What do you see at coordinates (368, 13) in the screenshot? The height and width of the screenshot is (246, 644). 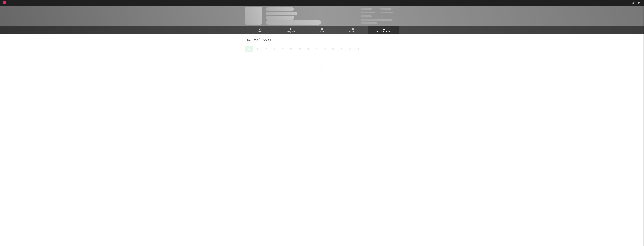 I see `span: 50,000,000` at bounding box center [368, 13].